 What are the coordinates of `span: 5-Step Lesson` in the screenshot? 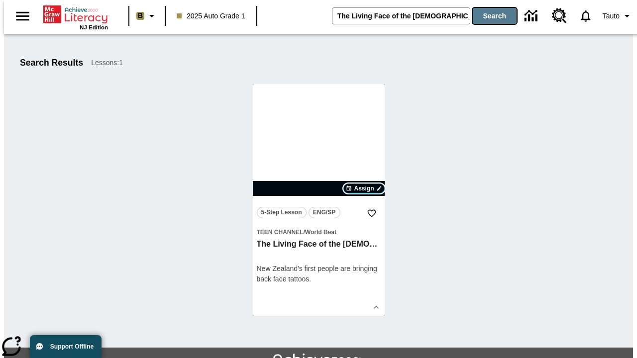 It's located at (282, 213).